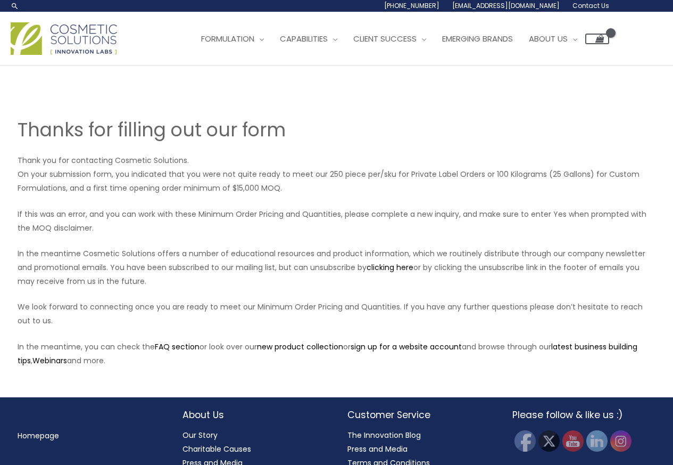  What do you see at coordinates (337, 221) in the screenshot?
I see `p: If this was an error, and you can work with these Minimum Order Pricing and Quantities, please co...` at bounding box center [337, 221].